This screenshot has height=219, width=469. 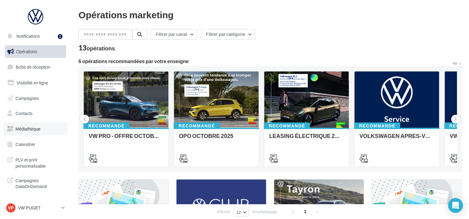 What do you see at coordinates (27, 98) in the screenshot?
I see `span: Campagnes` at bounding box center [27, 98].